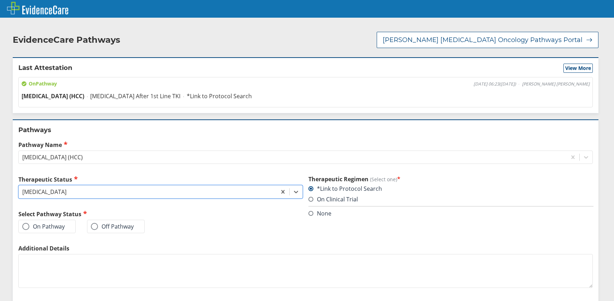 This screenshot has height=301, width=614. What do you see at coordinates (37, 8) in the screenshot?
I see `img: EvidenceCare` at bounding box center [37, 8].